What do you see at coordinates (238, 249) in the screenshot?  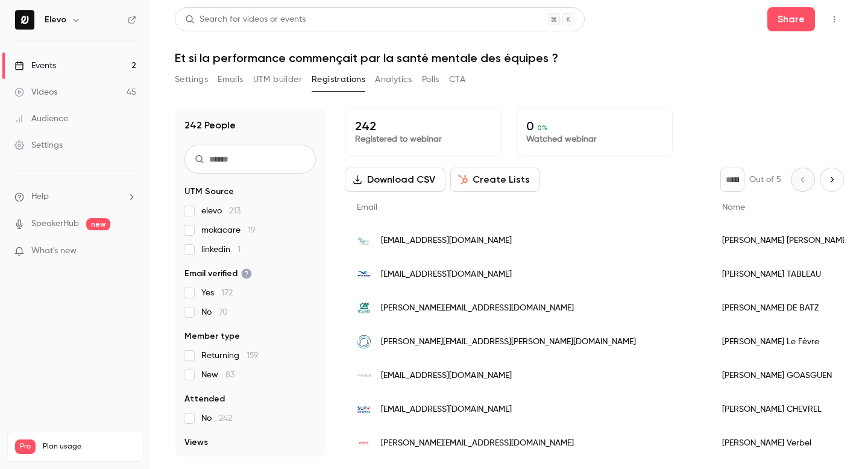 I see `span: 1` at bounding box center [238, 249].